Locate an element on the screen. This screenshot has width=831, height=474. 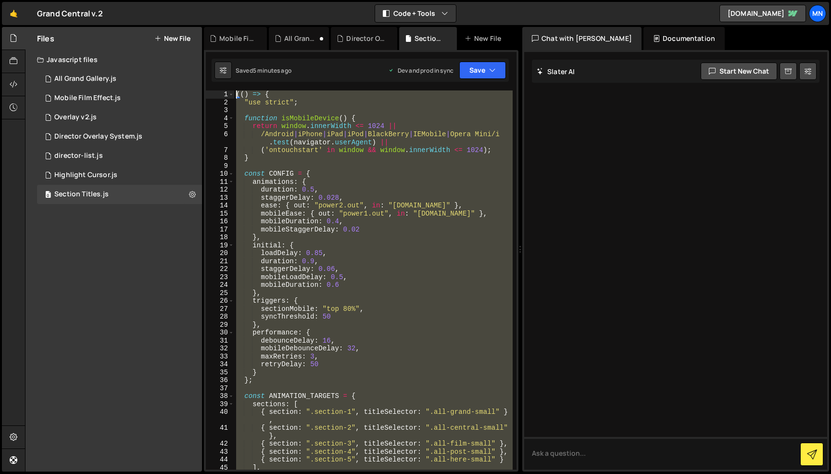
div: Javascript files is located at coordinates (114, 60).